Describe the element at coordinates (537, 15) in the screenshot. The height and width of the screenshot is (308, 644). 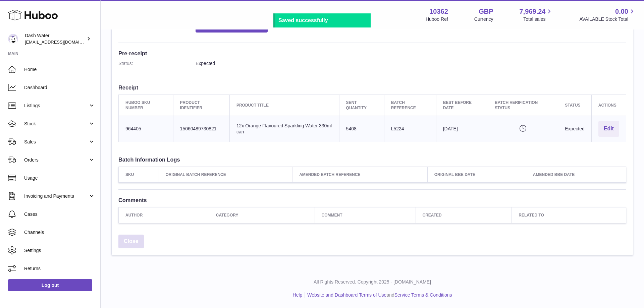
I see `a: 7,969.24 Total sales` at that location.